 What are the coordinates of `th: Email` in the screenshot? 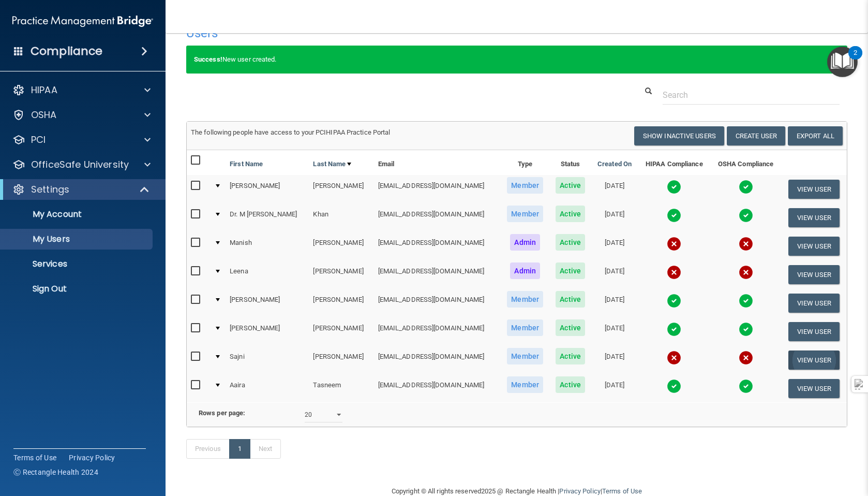 It's located at (438, 163).